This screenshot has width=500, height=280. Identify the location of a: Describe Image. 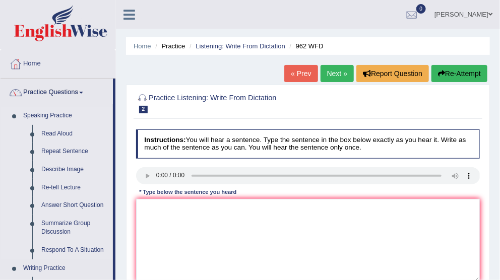
(75, 170).